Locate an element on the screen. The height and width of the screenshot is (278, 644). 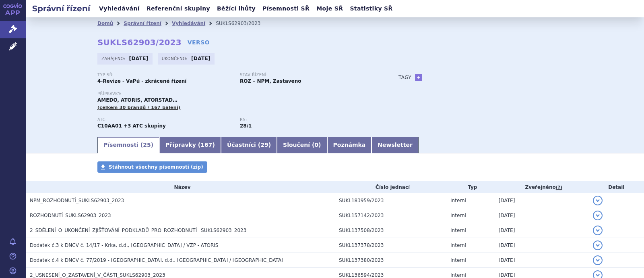
a: Účastníci (29) is located at coordinates (249, 145).